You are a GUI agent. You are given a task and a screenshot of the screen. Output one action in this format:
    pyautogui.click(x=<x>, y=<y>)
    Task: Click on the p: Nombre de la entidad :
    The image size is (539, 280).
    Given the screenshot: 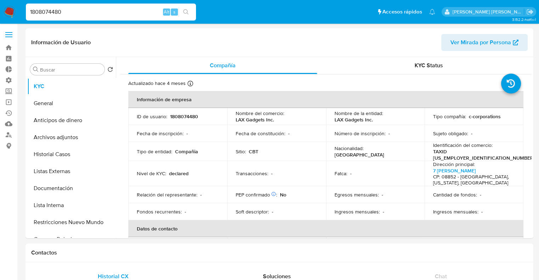 What is the action you would take?
    pyautogui.click(x=359, y=113)
    